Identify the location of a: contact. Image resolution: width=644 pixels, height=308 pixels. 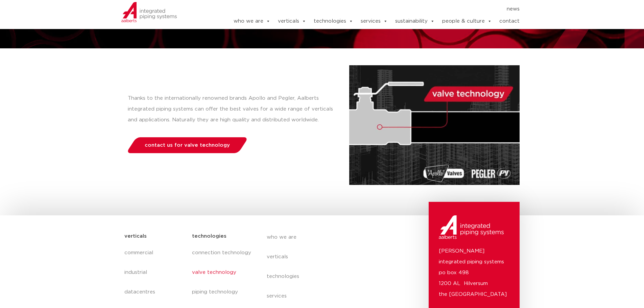
(510, 21).